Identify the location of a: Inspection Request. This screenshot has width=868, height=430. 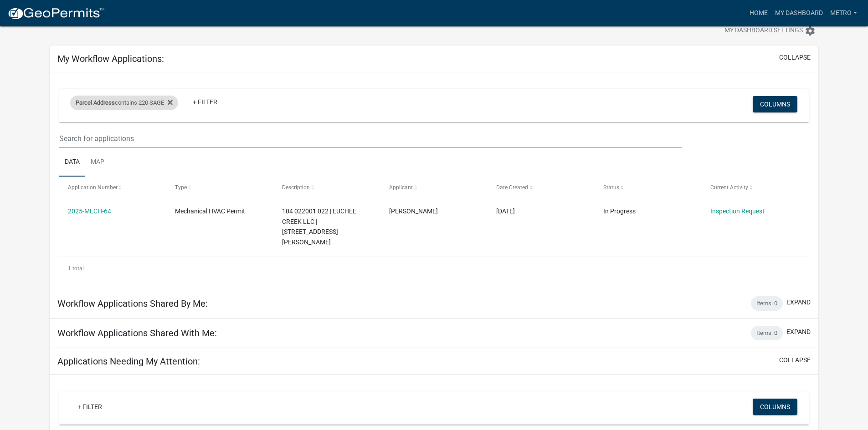
(737, 211).